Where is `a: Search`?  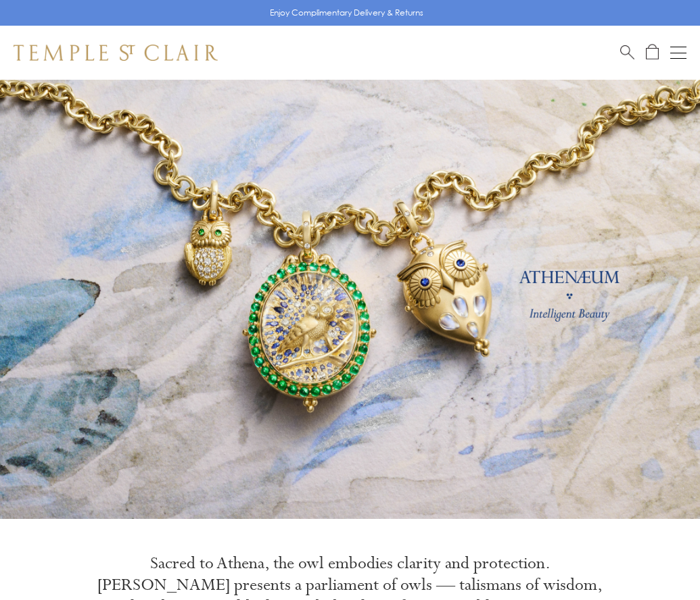
a: Search is located at coordinates (627, 52).